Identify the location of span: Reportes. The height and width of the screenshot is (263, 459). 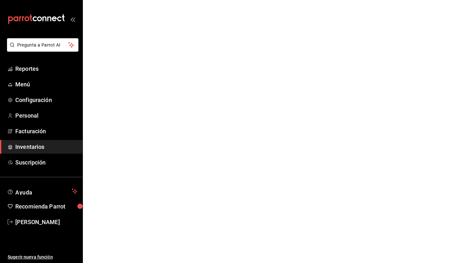
(46, 69).